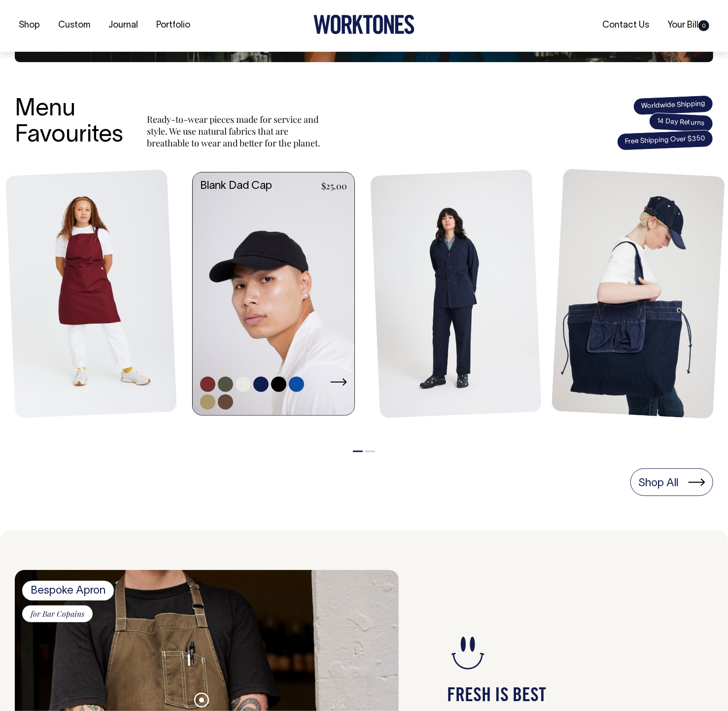 The width and height of the screenshot is (728, 711). I want to click on a: Shop, so click(29, 26).